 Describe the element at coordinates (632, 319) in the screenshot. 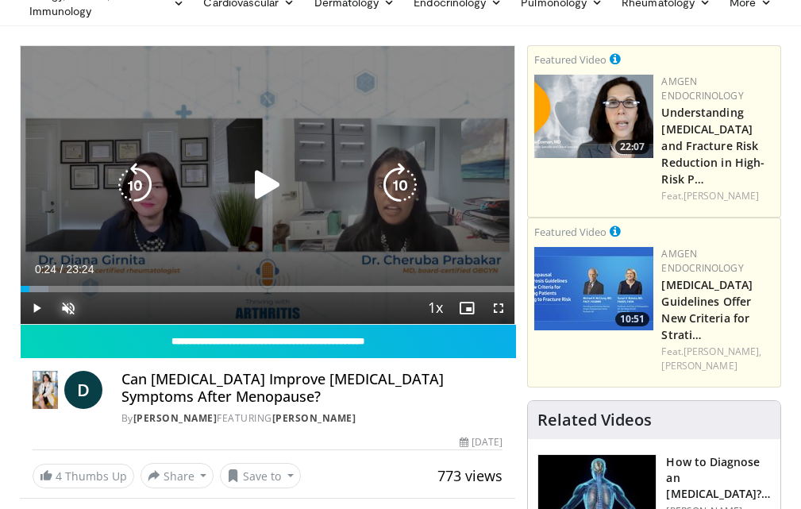

I see `span: 10:51` at that location.